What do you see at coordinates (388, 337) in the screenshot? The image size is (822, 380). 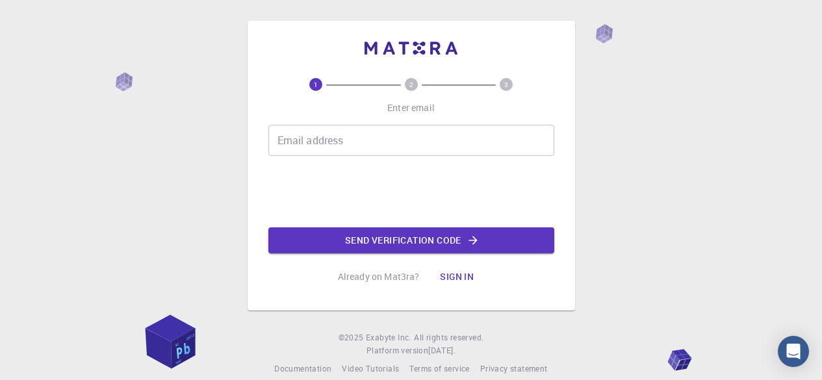 I see `span: Exabyte Inc.` at bounding box center [388, 337].